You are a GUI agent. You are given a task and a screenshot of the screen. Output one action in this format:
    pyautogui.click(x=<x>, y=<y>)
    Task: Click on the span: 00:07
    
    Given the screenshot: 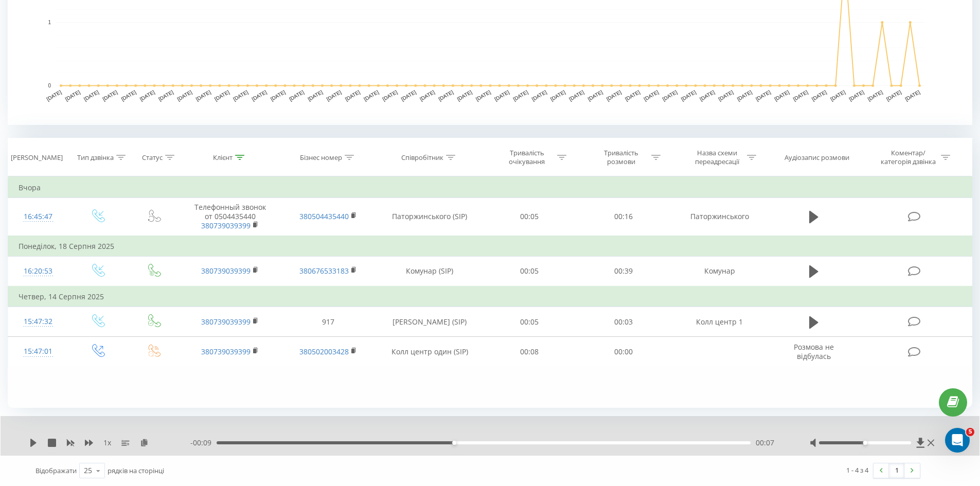 What is the action you would take?
    pyautogui.click(x=766, y=443)
    